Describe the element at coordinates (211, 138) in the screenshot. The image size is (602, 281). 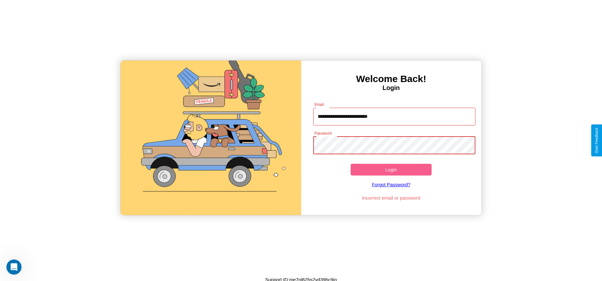
I see `img: gif` at that location.